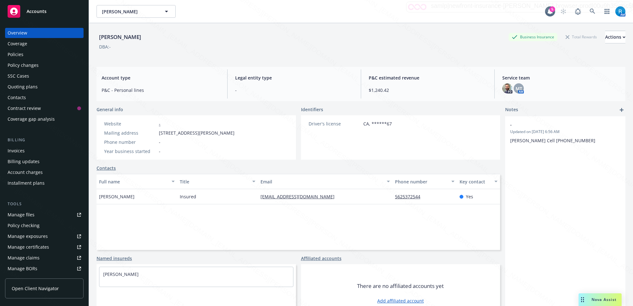  What do you see at coordinates (428, 78) in the screenshot?
I see `span: P&C estimated revenue` at bounding box center [428, 78].